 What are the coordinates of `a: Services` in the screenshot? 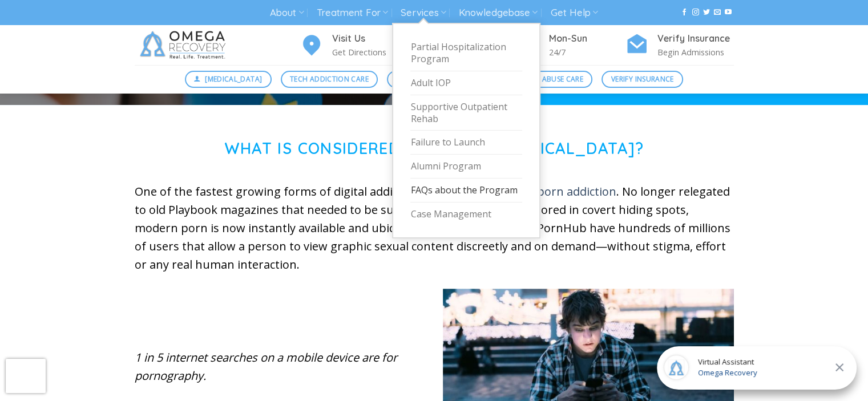 It's located at (423, 13).